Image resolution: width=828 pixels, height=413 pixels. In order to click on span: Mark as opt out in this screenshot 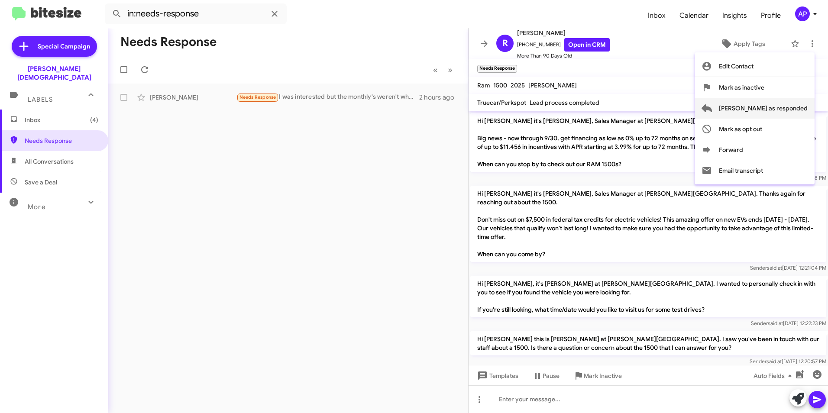, I will do `click(741, 129)`.